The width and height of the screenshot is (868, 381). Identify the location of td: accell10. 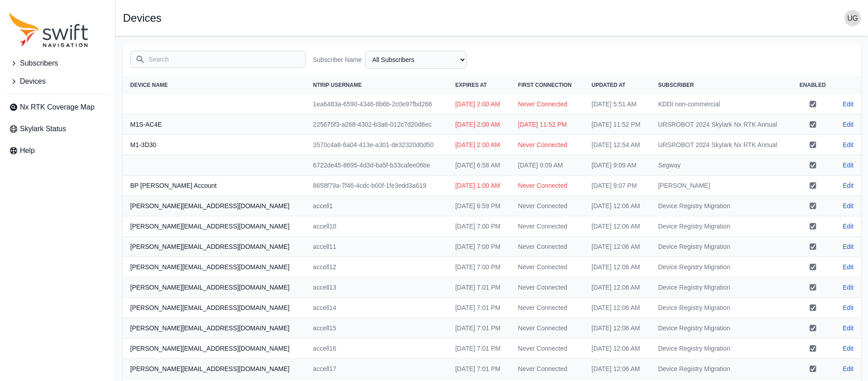
(377, 226).